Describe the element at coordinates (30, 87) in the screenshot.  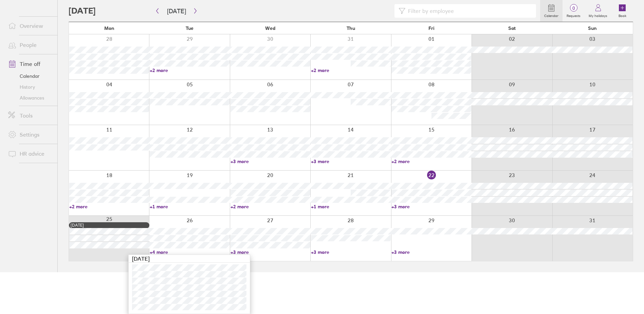
I see `a: History` at that location.